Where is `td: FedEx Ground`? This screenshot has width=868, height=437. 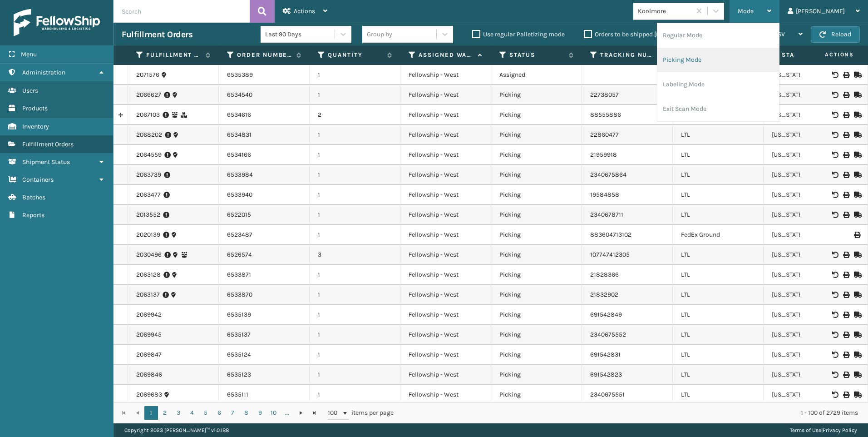
td: FedEx Ground is located at coordinates (718, 235).